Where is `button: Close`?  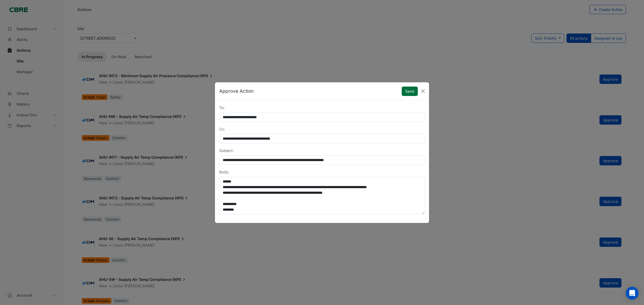
button: Close is located at coordinates (423, 92).